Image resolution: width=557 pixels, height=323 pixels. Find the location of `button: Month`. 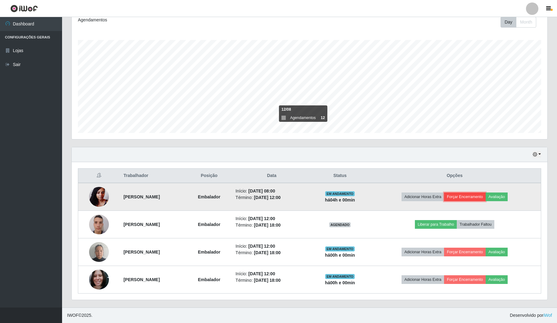

button: Month is located at coordinates (526, 22).